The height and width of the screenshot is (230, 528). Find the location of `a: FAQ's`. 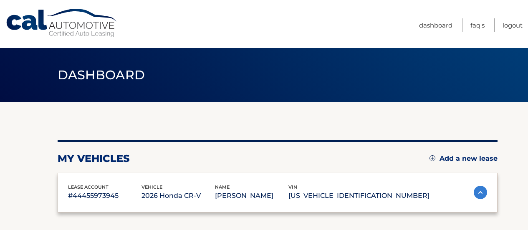

a: FAQ's is located at coordinates (477, 25).